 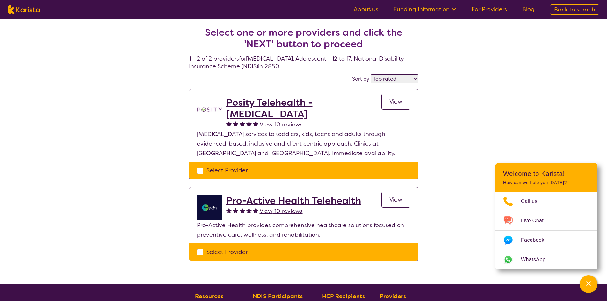 I want to click on a: Back to search, so click(x=575, y=10).